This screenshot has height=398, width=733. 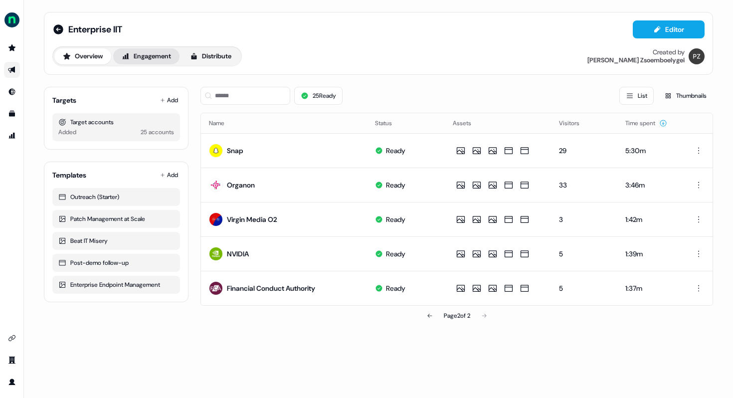 I want to click on div: Created by, so click(x=669, y=52).